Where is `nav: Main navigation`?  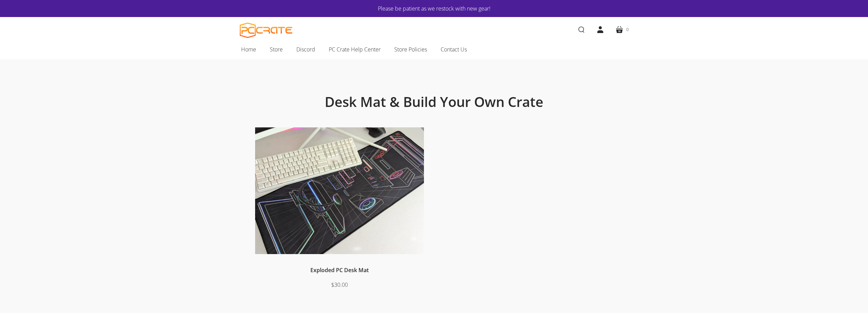
nav: Main navigation is located at coordinates (434, 51).